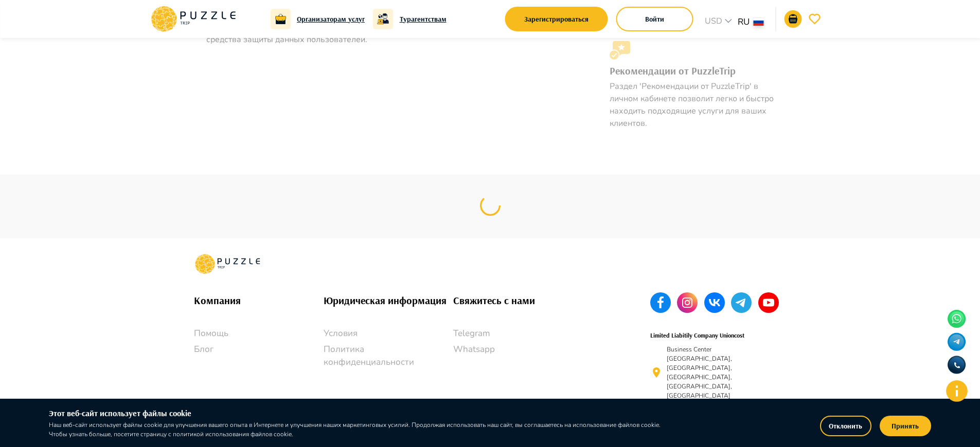  What do you see at coordinates (518, 350) in the screenshot?
I see `a: Whatsapp` at bounding box center [518, 350].